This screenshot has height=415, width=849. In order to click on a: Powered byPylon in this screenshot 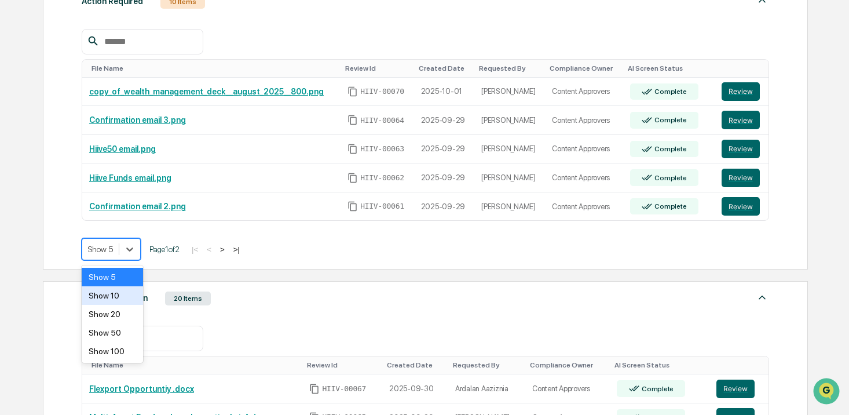, I will do `click(111, 200)`.